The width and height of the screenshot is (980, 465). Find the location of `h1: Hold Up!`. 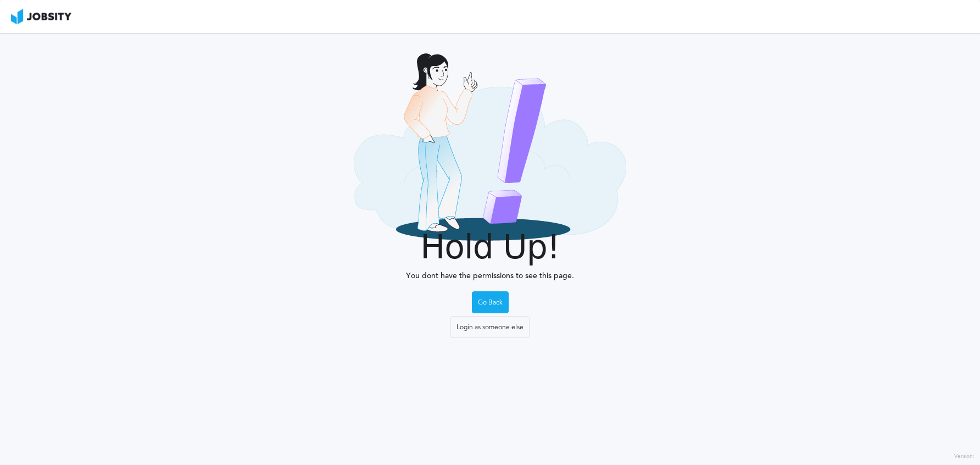

h1: Hold Up! is located at coordinates (490, 247).